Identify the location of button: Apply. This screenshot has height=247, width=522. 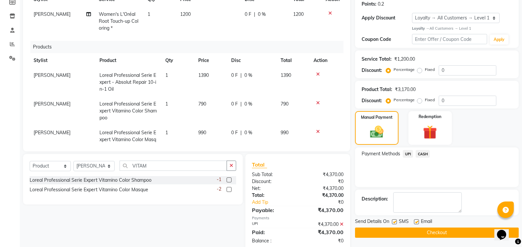
(499, 39).